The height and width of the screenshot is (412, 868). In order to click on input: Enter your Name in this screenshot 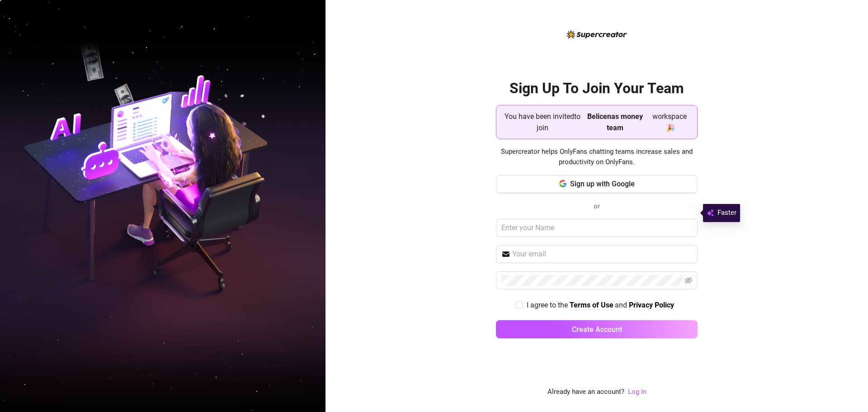, I will do `click(597, 228)`.